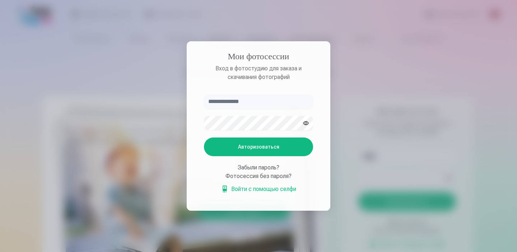  What do you see at coordinates (259, 189) in the screenshot?
I see `a: Войти с помощью селфи` at bounding box center [259, 189].